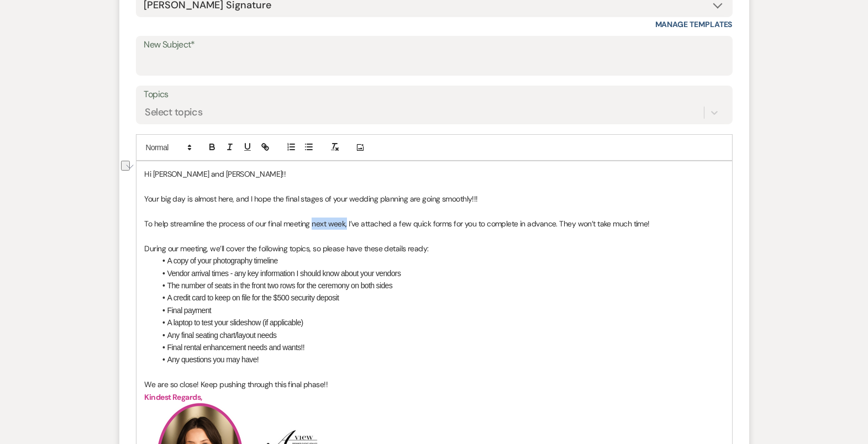 The image size is (868, 444). What do you see at coordinates (434, 94) in the screenshot?
I see `label: Topics` at bounding box center [434, 94].